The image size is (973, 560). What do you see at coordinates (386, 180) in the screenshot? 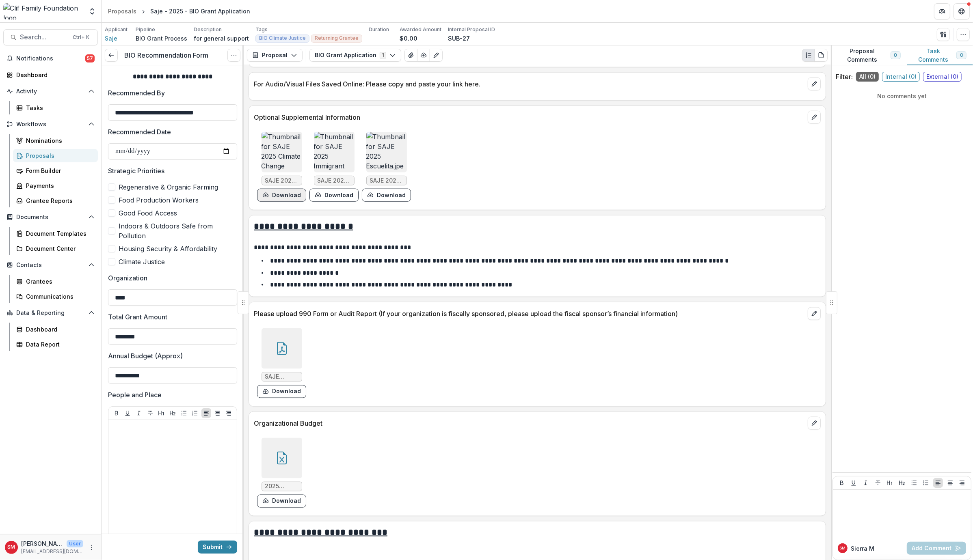
I see `span: SAJE 2025 Escuelita.jpeg` at bounding box center [386, 180].